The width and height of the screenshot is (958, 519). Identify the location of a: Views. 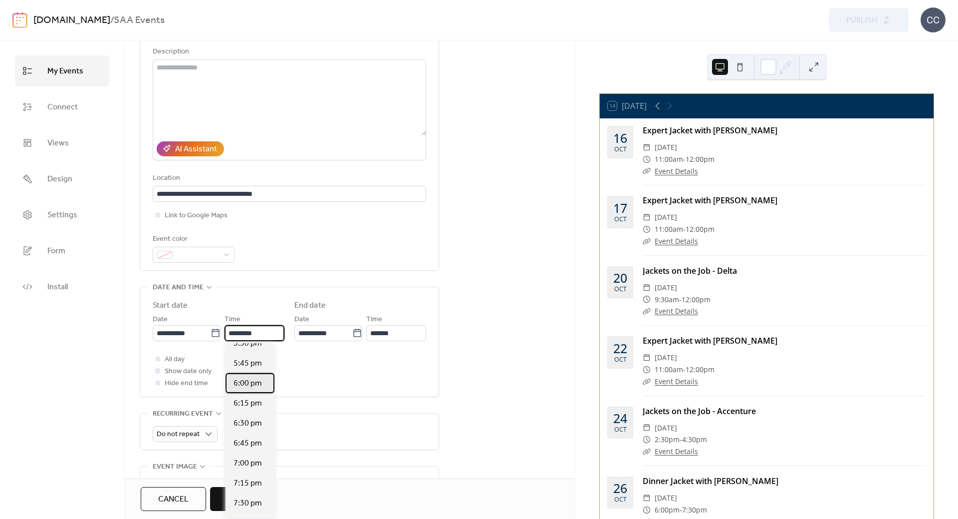
(62, 143).